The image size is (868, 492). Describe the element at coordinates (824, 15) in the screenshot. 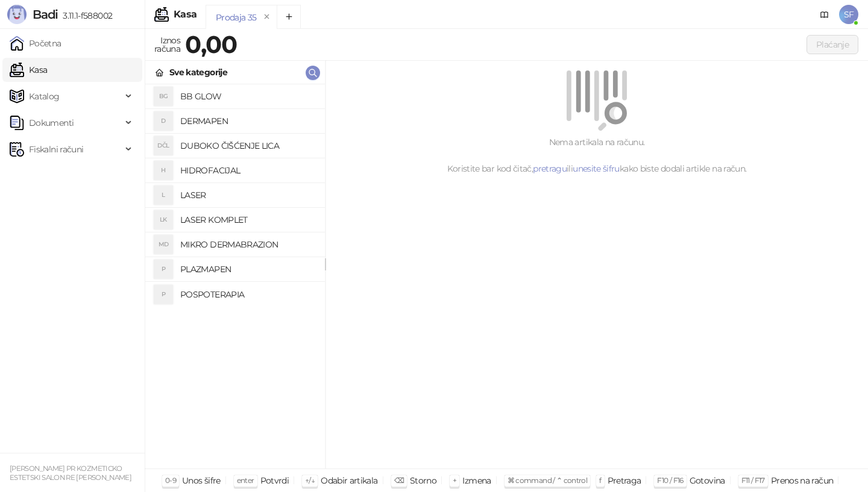

I see `a: Dokumentacija` at that location.